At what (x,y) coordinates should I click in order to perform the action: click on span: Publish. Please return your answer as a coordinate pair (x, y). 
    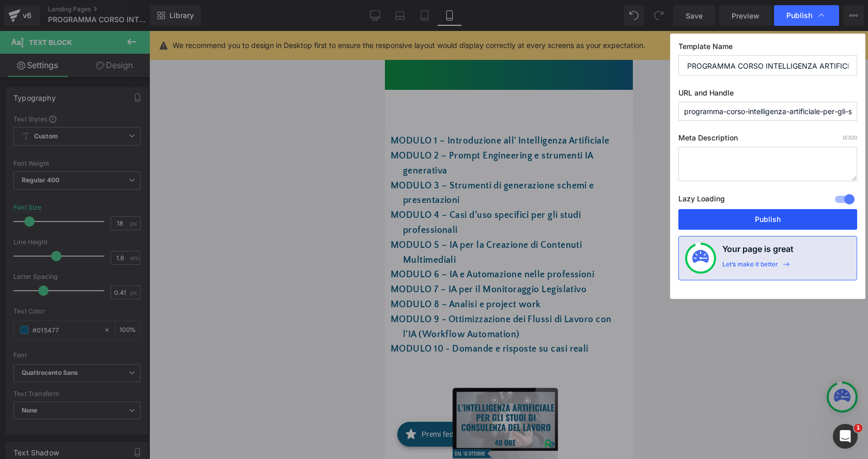
    Looking at the image, I should click on (800, 16).